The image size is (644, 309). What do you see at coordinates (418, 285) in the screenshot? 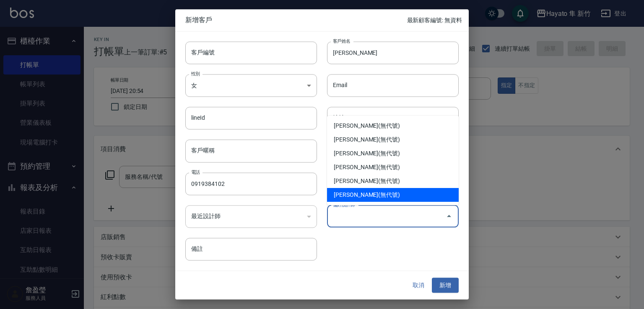
I see `button: 取消` at bounding box center [418, 285].